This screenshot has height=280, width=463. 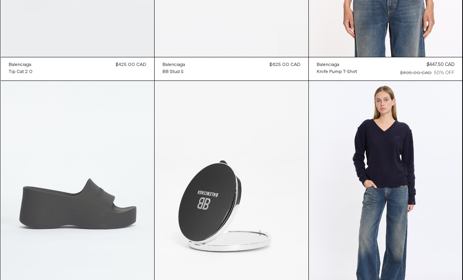 I want to click on div: Knife Pump T-Shirt, so click(x=337, y=72).